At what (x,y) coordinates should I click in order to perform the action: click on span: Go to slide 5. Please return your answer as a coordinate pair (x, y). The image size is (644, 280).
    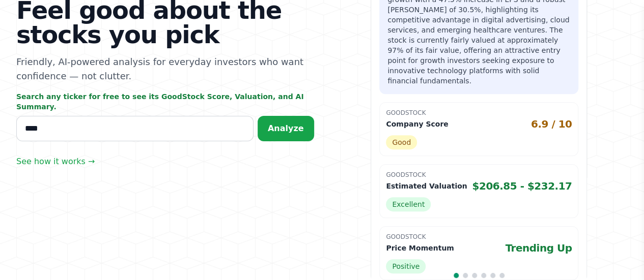
    Looking at the image, I should click on (493, 276).